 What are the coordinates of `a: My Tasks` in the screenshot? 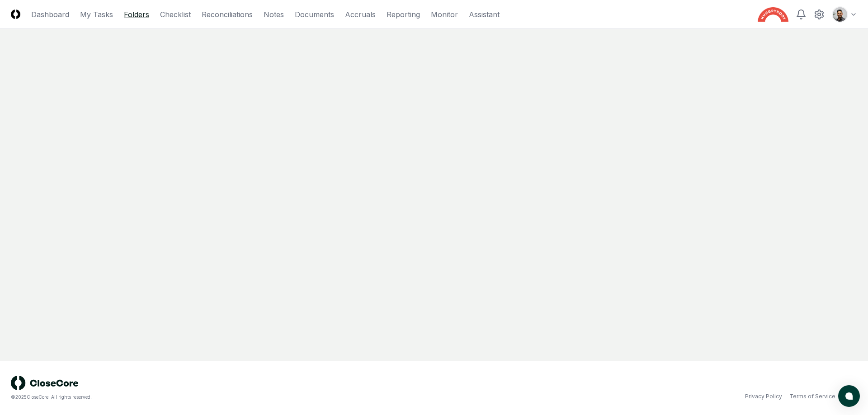 It's located at (96, 15).